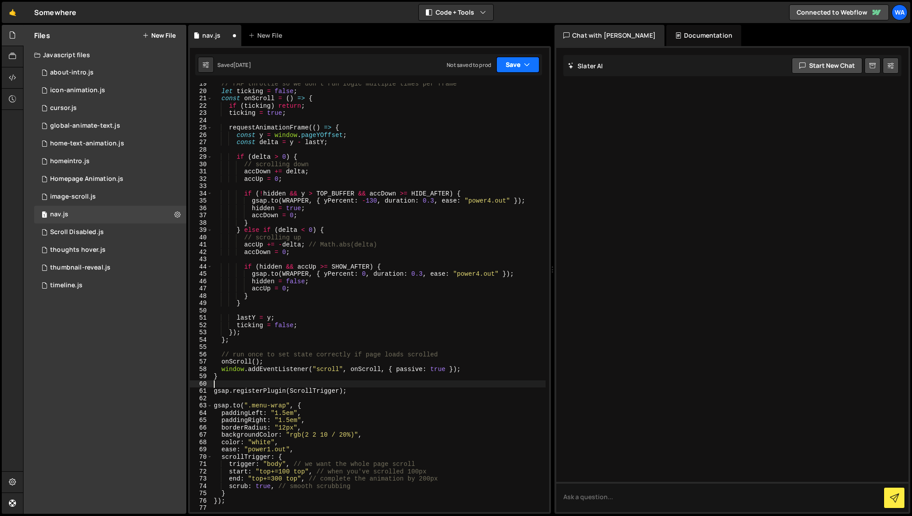  I want to click on div: Javascript files, so click(105, 55).